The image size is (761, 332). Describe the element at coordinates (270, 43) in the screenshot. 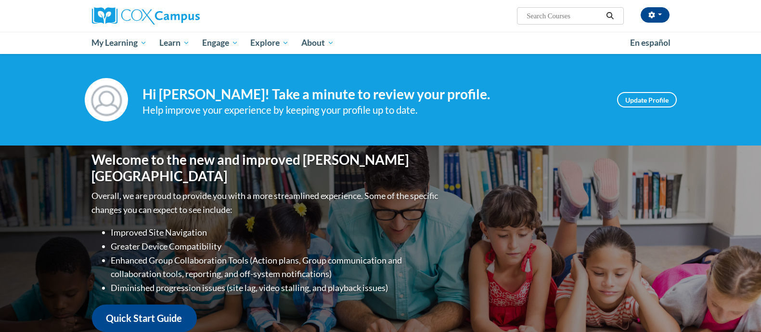

I see `a: Explore` at that location.